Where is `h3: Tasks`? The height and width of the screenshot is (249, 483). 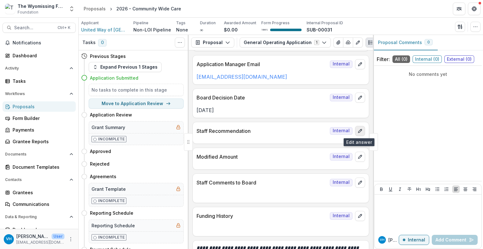 h3: Tasks is located at coordinates (89, 42).